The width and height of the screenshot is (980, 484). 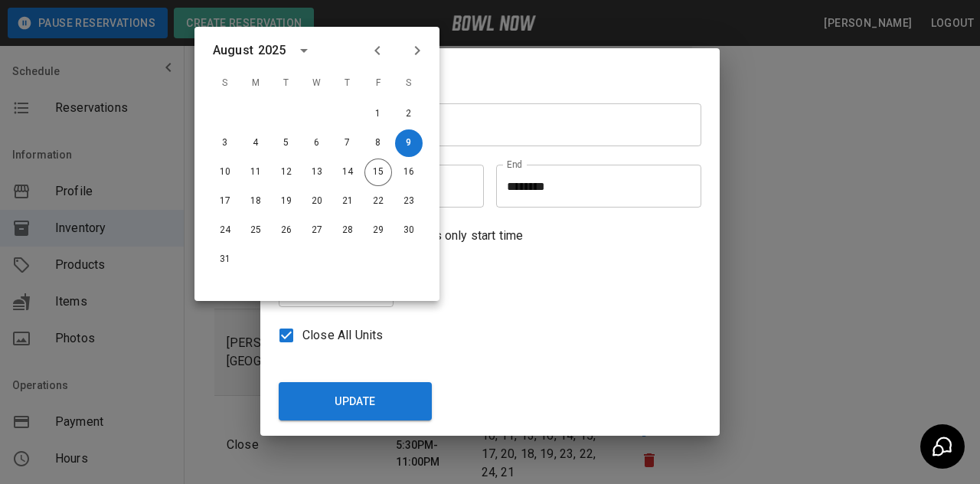 I want to click on div: August, so click(x=233, y=51).